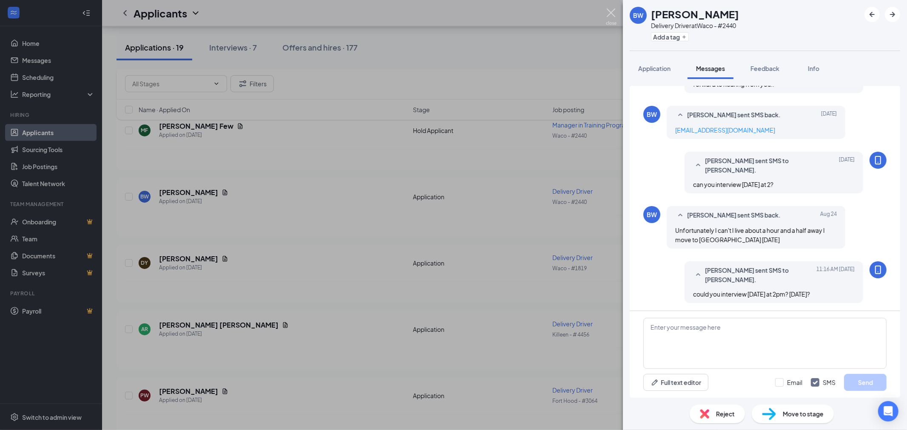  Describe the element at coordinates (892, 14) in the screenshot. I see `button: ArrowRight` at that location.